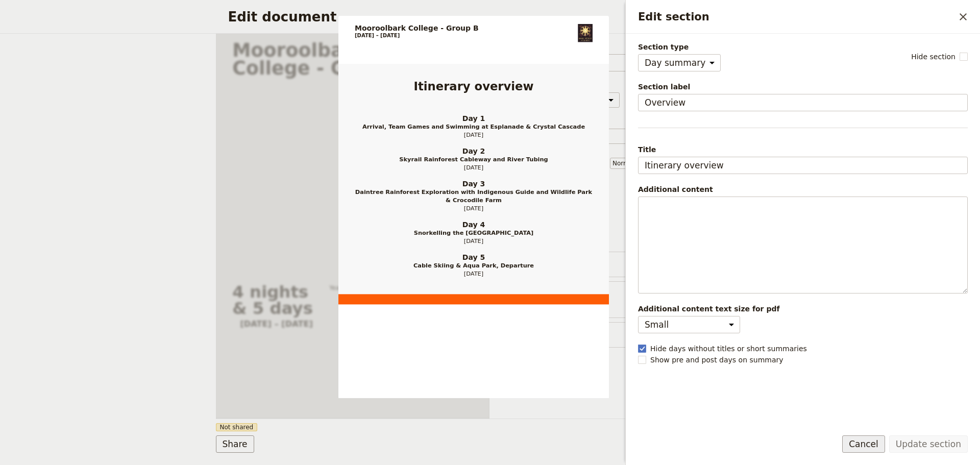 The width and height of the screenshot is (980, 465). Describe the element at coordinates (473, 159) in the screenshot. I see `span: Skyrail Rainforest Cableway and River Tubing` at that location.